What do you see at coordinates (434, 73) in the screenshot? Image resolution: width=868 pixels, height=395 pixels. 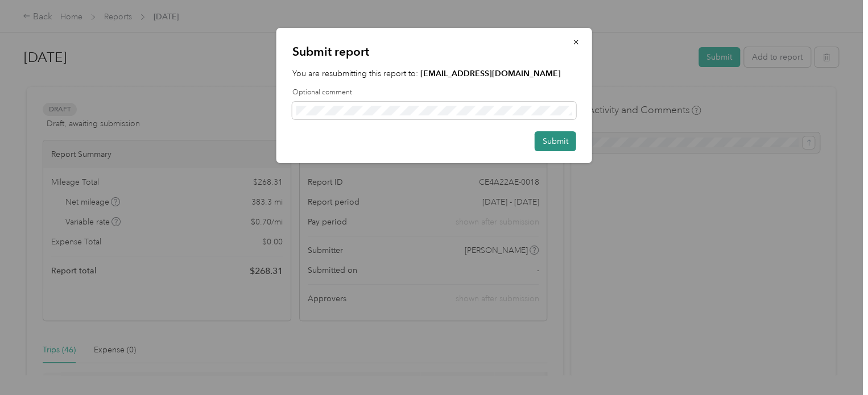 I see `p: You are resubmitting this report to:` at bounding box center [434, 73].